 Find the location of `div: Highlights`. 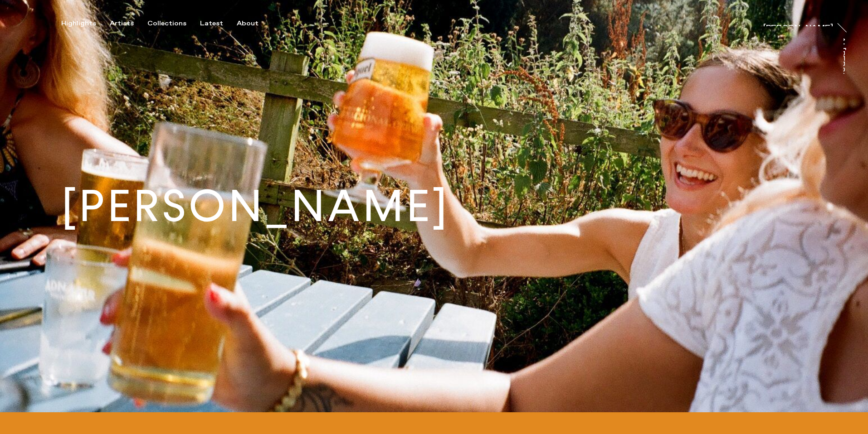

div: Highlights is located at coordinates (78, 24).